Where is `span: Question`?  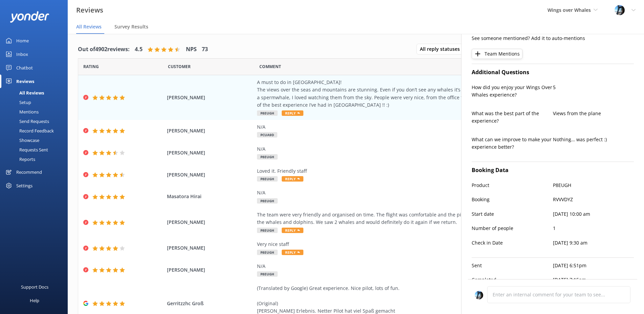
span: Question is located at coordinates (271, 66).